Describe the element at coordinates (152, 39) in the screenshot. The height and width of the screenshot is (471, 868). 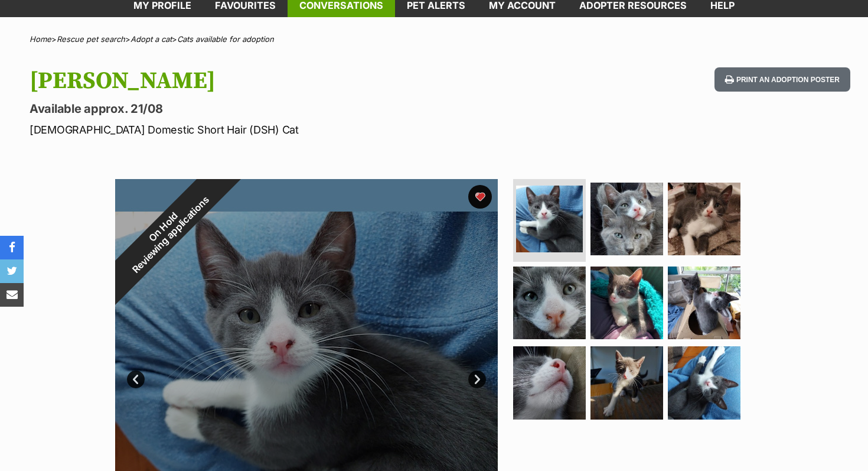
I see `a: Adopt a cat` at that location.